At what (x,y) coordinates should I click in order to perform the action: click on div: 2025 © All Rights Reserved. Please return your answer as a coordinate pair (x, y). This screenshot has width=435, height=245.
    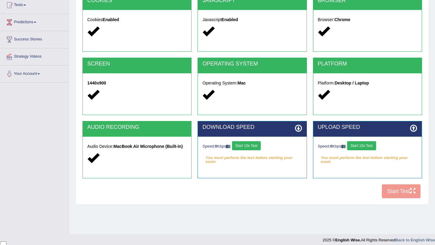
    Looking at the image, I should click on (378, 238).